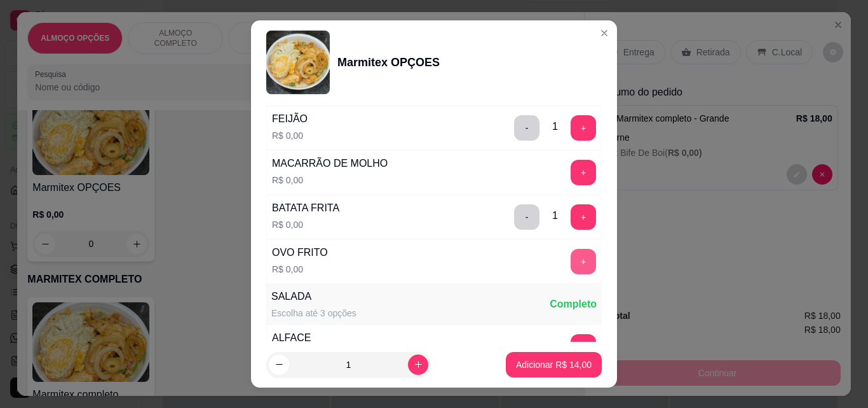 The image size is (868, 408). What do you see at coordinates (300, 253) in the screenshot?
I see `div: OVO FRITO` at bounding box center [300, 253].